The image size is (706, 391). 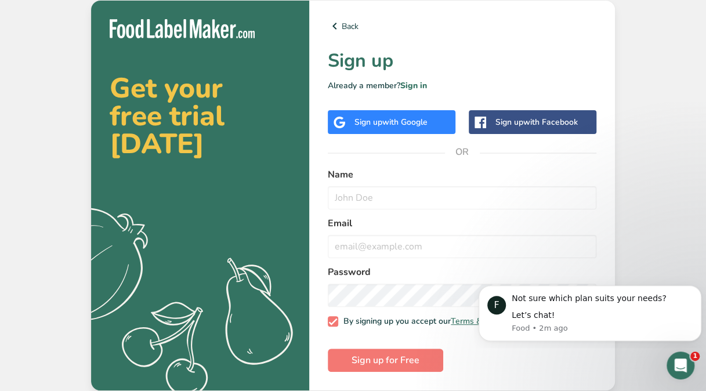 I want to click on img: Food Label Maker, so click(x=182, y=28).